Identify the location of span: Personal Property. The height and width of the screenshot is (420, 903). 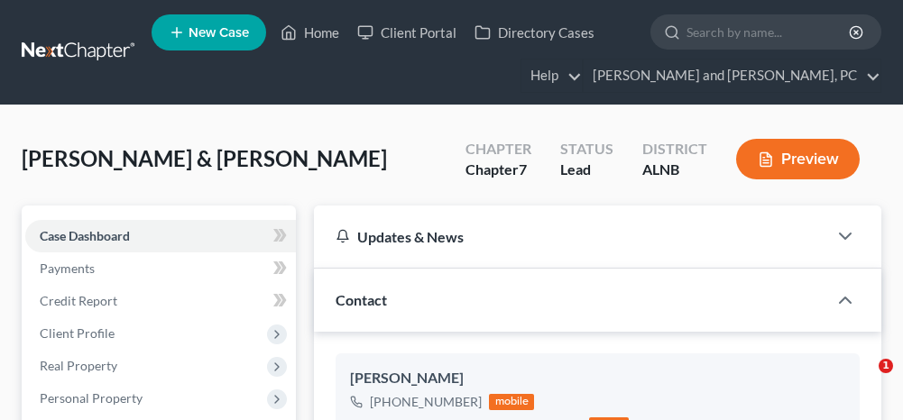
(91, 398).